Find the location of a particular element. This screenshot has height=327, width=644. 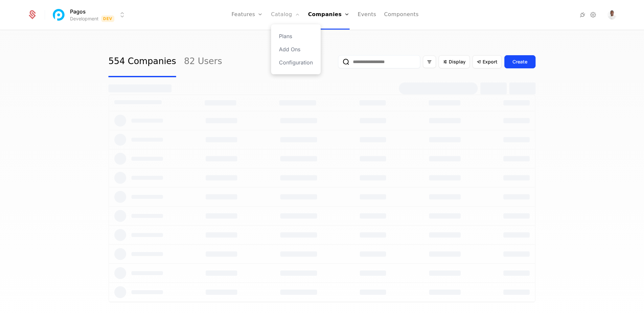

div: Development is located at coordinates (84, 19).